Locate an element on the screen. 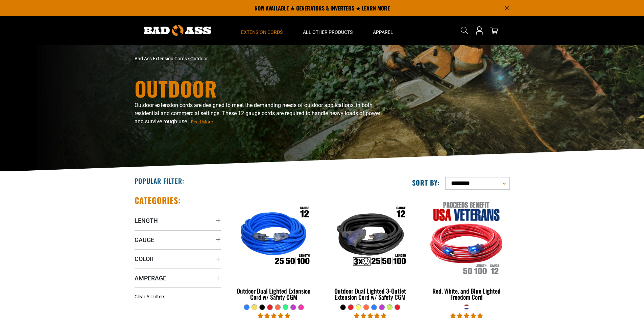 The height and width of the screenshot is (320, 644). summary: Gauge is located at coordinates (178, 240).